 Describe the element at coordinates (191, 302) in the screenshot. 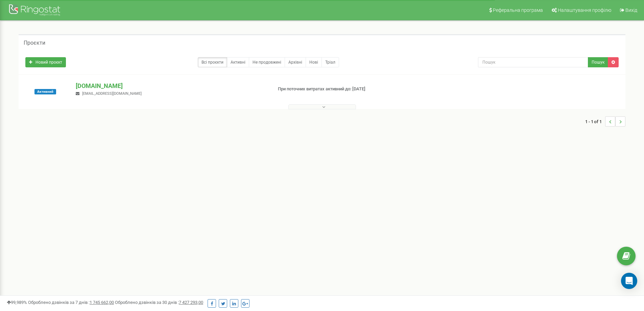

I see `u: 7 427 293,00` at that location.